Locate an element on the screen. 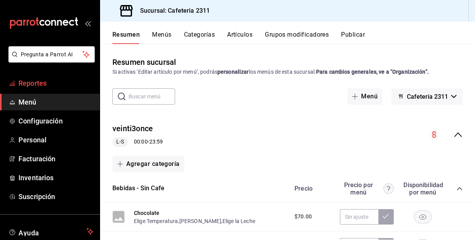 This screenshot has width=475, height=240. strong: personalizar is located at coordinates (233, 72).